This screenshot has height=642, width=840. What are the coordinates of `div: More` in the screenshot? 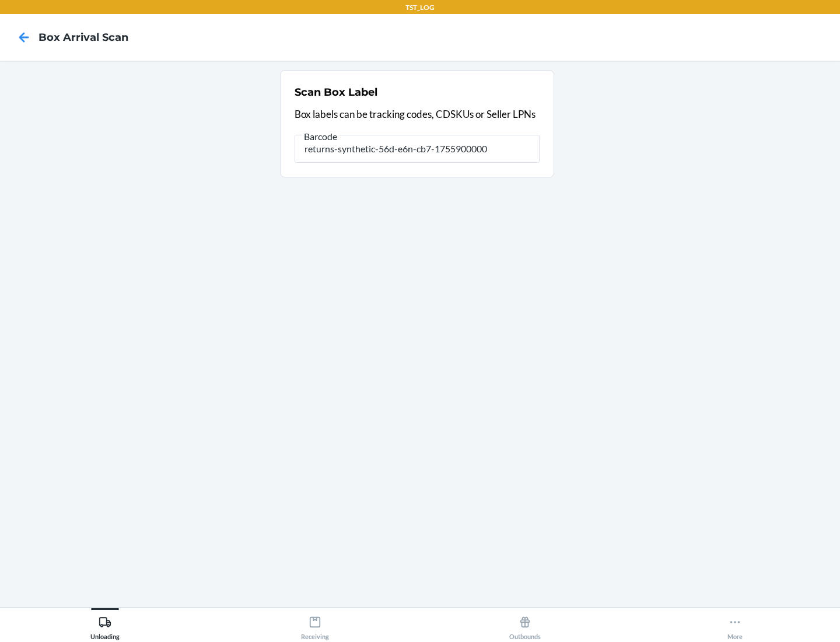 It's located at (736, 626).